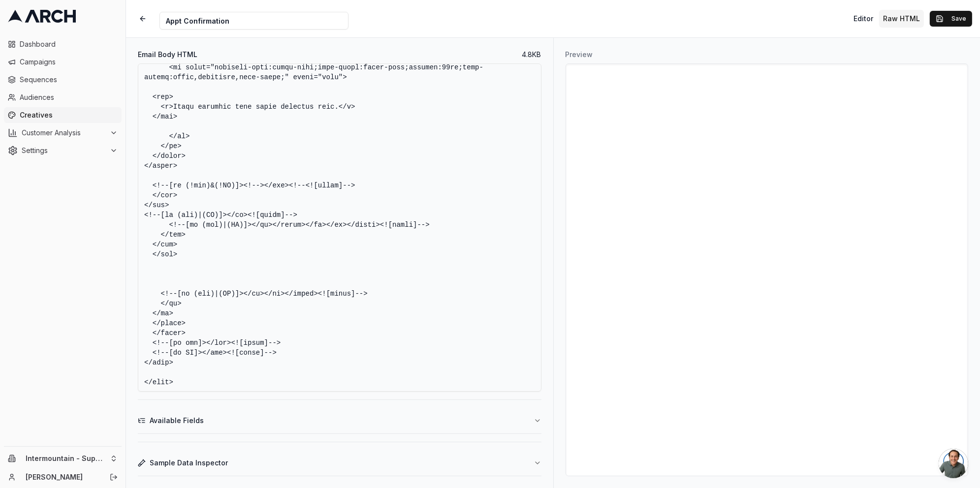 This screenshot has width=980, height=488. Describe the element at coordinates (68, 98) in the screenshot. I see `span: Audiences` at that location.